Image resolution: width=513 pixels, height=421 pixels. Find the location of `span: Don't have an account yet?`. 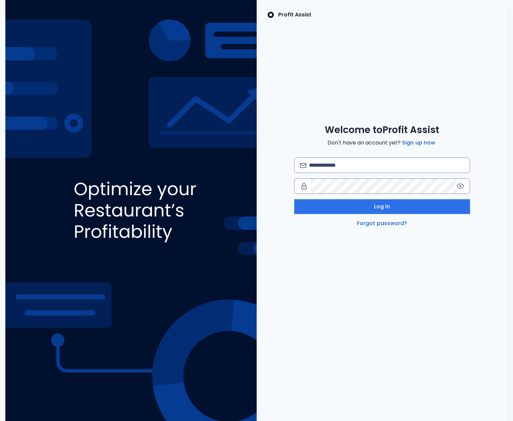

span: Don't have an account yet? is located at coordinates (382, 143).